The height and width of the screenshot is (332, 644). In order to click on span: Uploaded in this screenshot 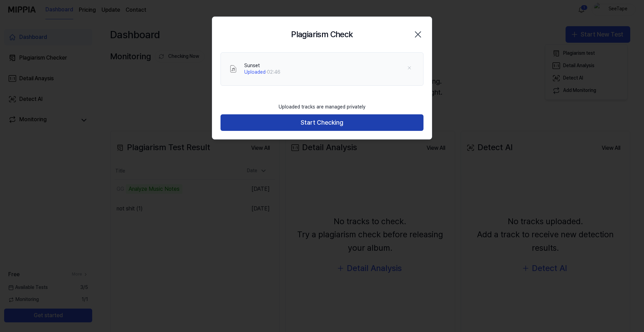, I will do `click(255, 72)`.